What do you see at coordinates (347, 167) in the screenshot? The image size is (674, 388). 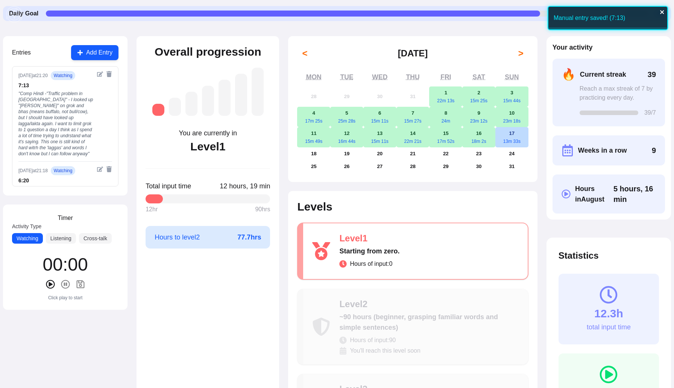 I see `button: August 26, 2025` at bounding box center [347, 167].